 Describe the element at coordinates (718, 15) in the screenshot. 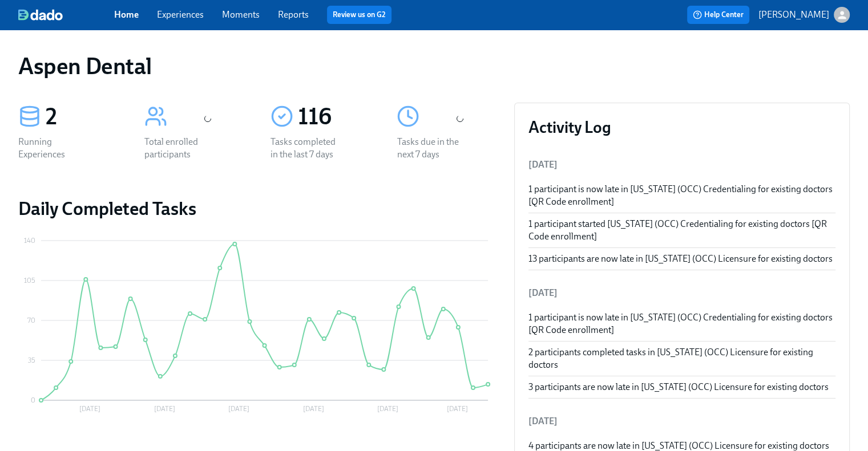

I see `button: Help Center` at that location.